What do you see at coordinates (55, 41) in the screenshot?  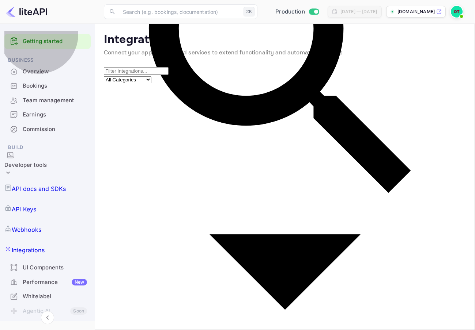 I see `a: Getting started` at bounding box center [55, 41].